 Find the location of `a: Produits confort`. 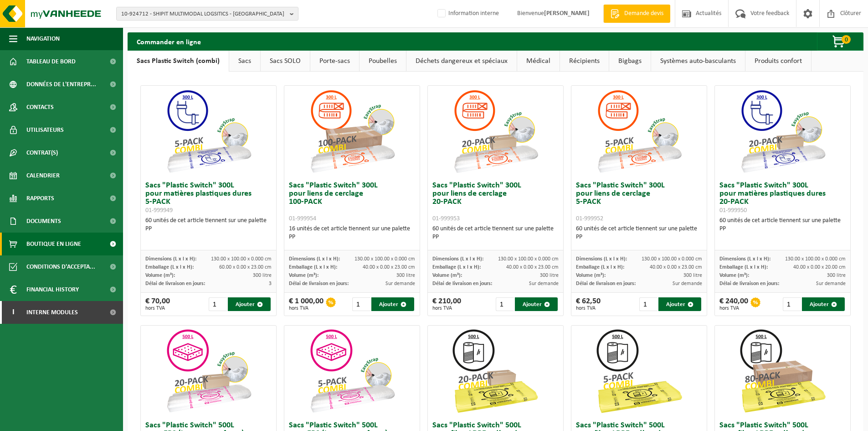

a: Produits confort is located at coordinates (779, 61).